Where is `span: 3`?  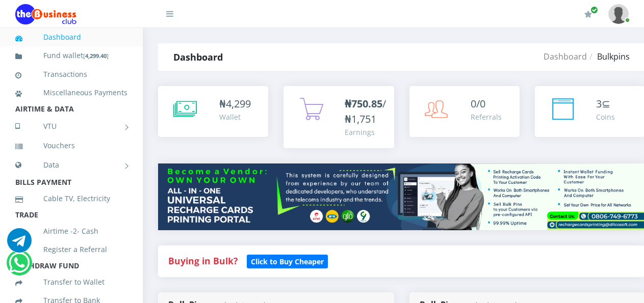
span: 3 is located at coordinates (599, 103).